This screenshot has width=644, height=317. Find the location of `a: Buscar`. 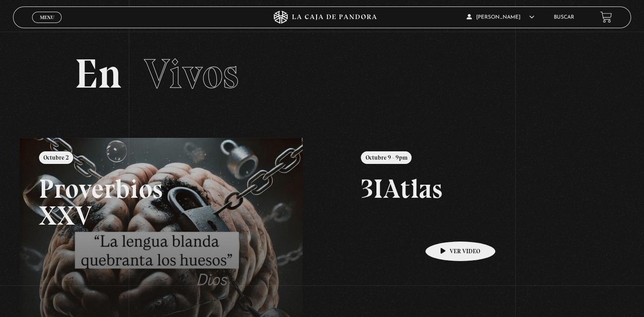

a: Buscar is located at coordinates (564, 17).